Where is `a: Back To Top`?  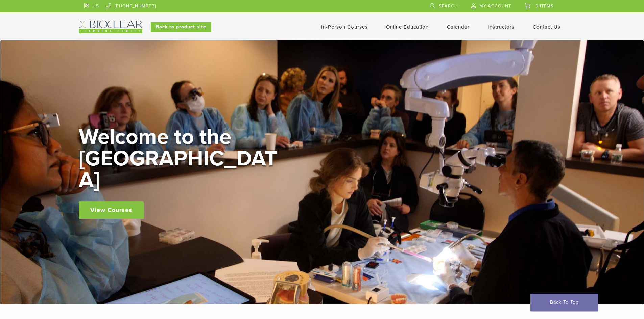 a: Back To Top is located at coordinates (564, 303).